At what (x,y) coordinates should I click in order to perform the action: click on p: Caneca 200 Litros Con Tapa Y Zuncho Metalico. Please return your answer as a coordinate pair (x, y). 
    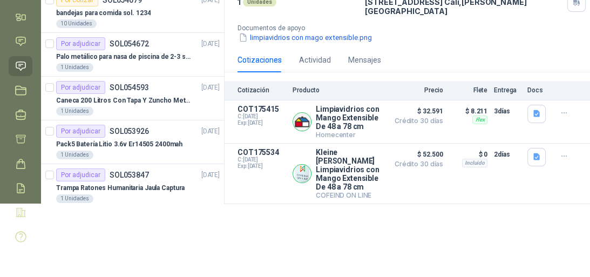
    Looking at the image, I should click on (123, 100).